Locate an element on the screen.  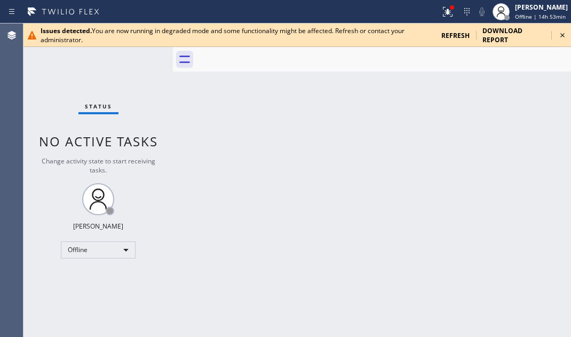
span: Change activity state to start receiving tasks. is located at coordinates (98, 165).